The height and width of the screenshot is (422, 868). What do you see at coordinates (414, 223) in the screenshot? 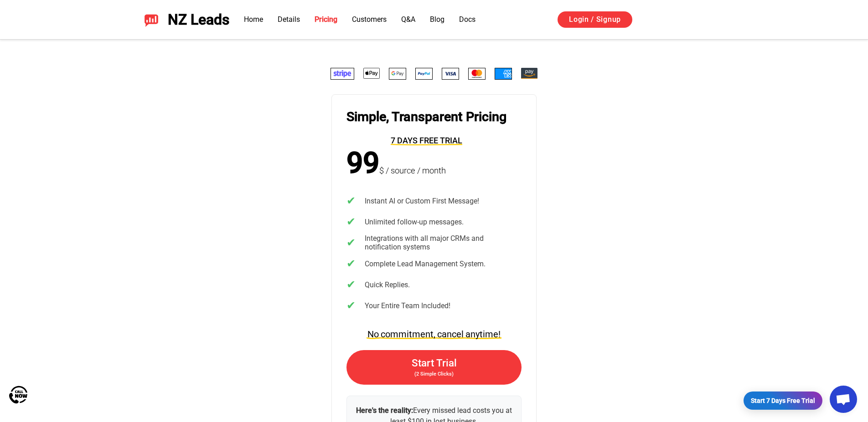
I see `span: Unlimited follow-up messages.` at bounding box center [414, 223].